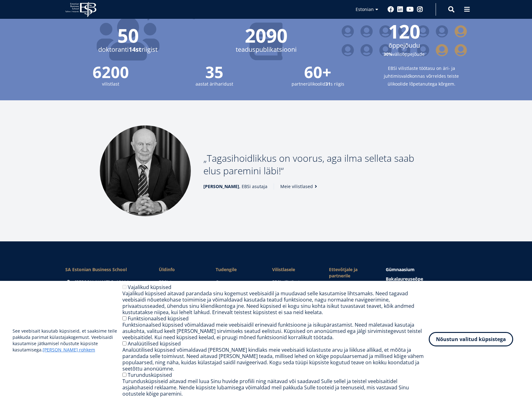 The height and width of the screenshot is (400, 532). I want to click on div: Funktsionaalsed küpsised võimaldavad meie veebisaidil erinevaid funktsioone ja isikupärastamist. ..., so click(275, 331).